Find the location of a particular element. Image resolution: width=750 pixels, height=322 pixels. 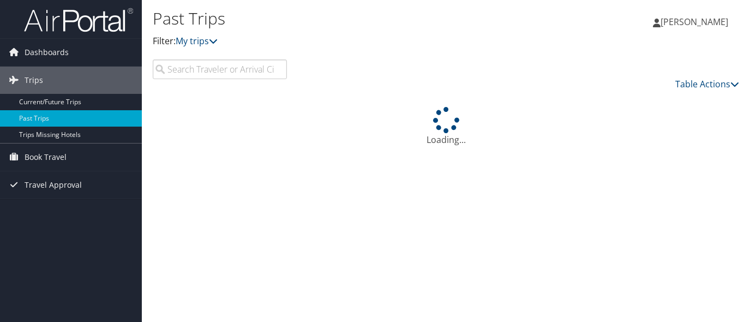

a: My trips is located at coordinates (196, 41).